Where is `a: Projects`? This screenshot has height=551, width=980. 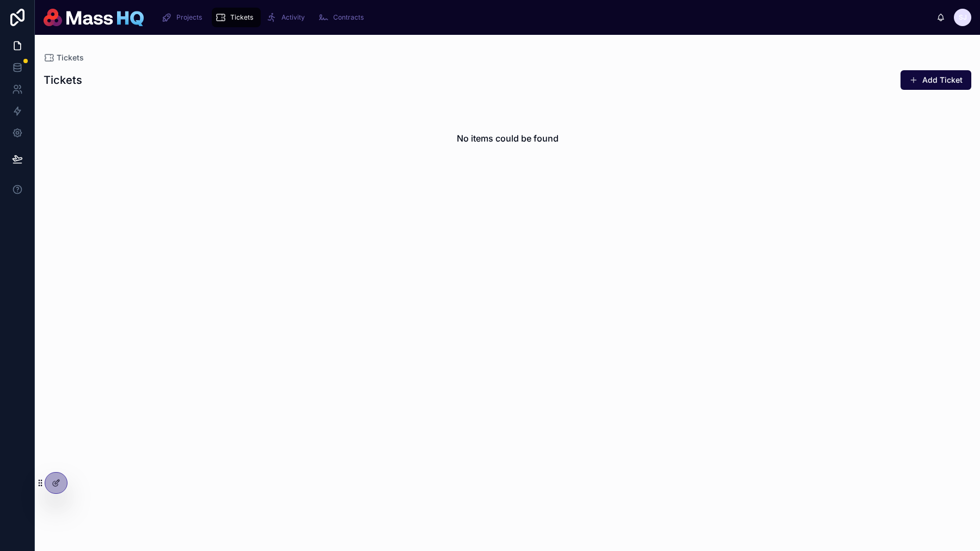 a: Projects is located at coordinates (183, 17).